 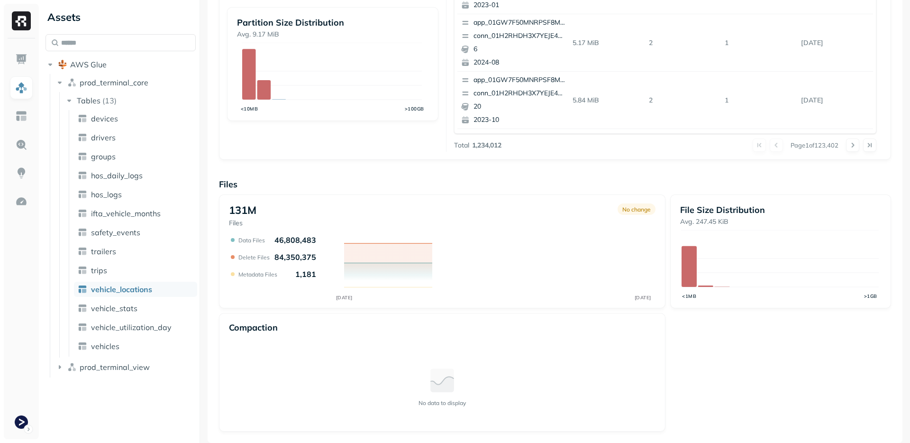 I want to click on img: Optimization, so click(x=21, y=201).